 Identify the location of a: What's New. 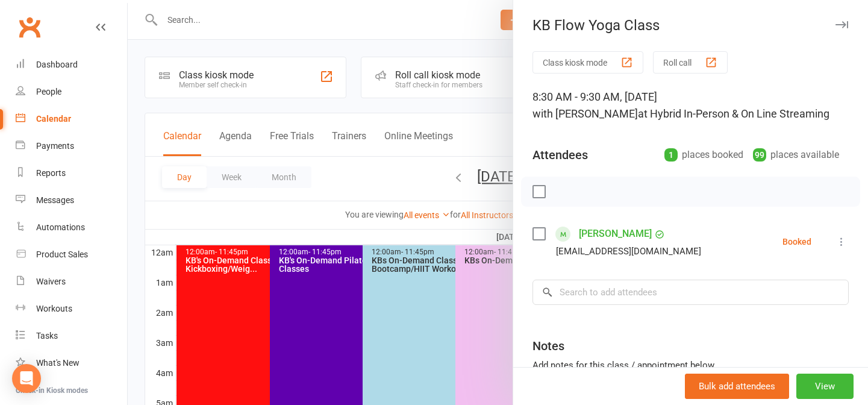
(71, 362).